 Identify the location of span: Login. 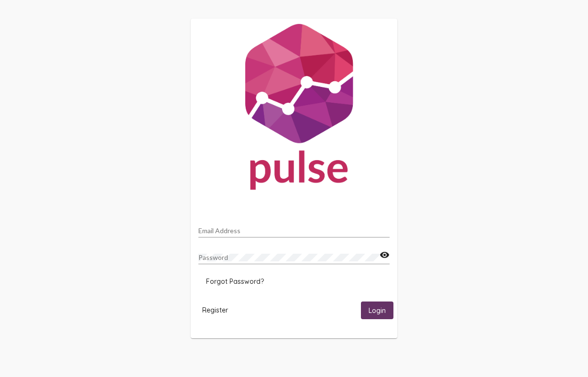
(377, 310).